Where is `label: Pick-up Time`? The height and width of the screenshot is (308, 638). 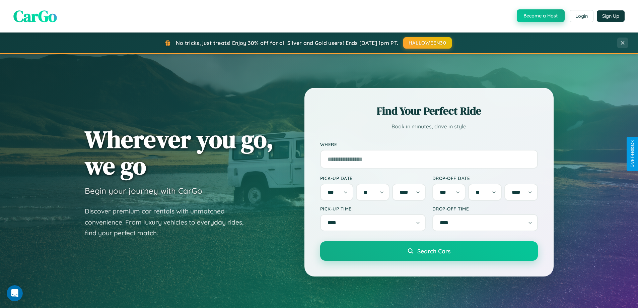
label: Pick-up Time is located at coordinates (373, 208).